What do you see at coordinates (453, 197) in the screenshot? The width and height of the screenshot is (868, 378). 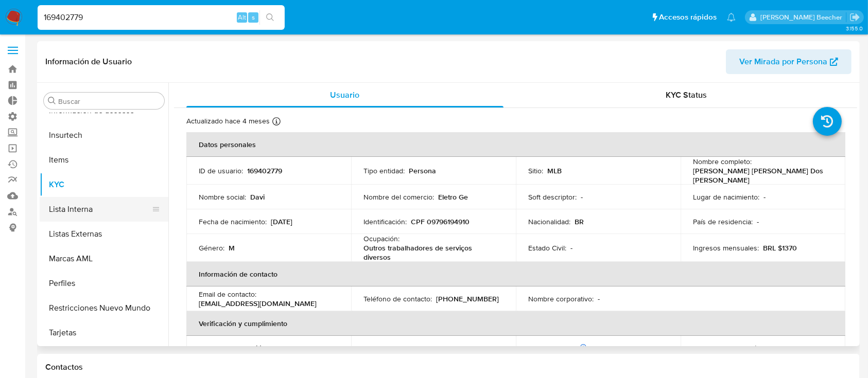 I see `p: Eletro Ge` at bounding box center [453, 197].